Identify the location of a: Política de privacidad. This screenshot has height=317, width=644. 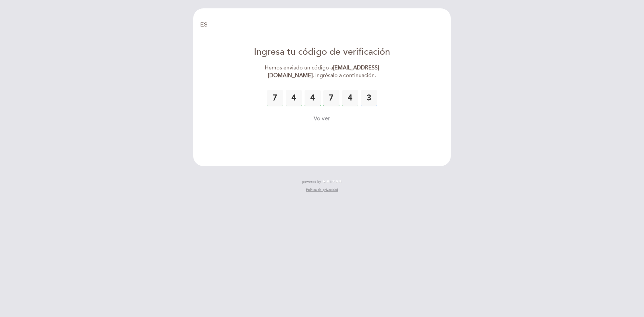
(322, 190).